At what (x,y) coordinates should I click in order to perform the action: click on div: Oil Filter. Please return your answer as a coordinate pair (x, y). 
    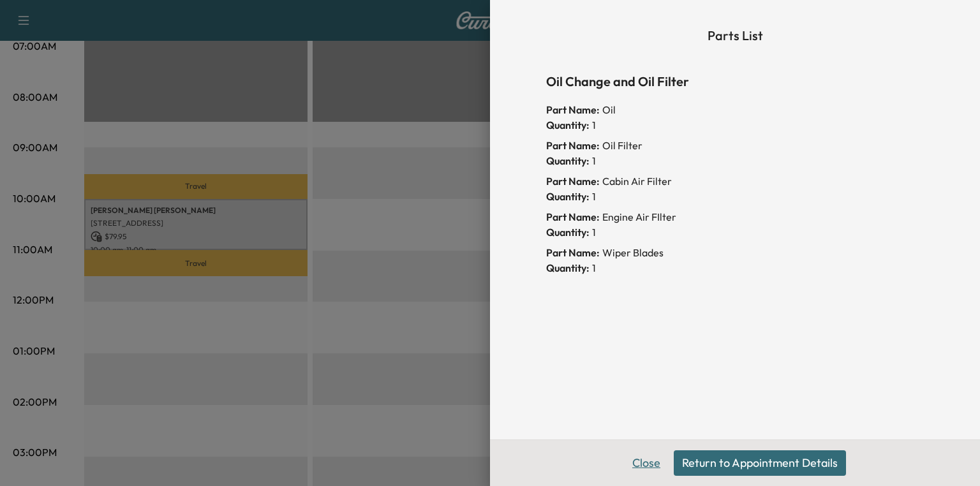
    Looking at the image, I should click on (735, 146).